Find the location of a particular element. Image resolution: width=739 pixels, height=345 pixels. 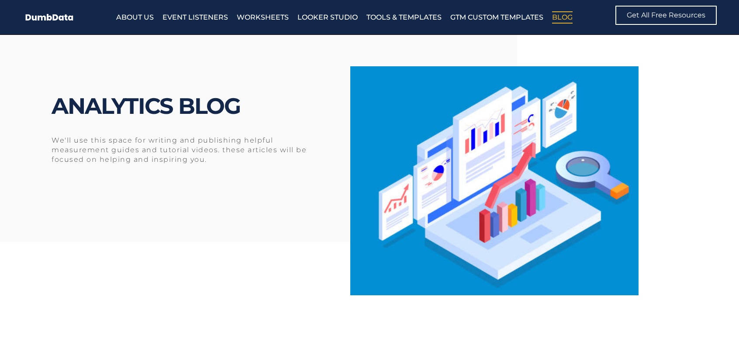

a: GTM Custom Templates is located at coordinates (496, 17).